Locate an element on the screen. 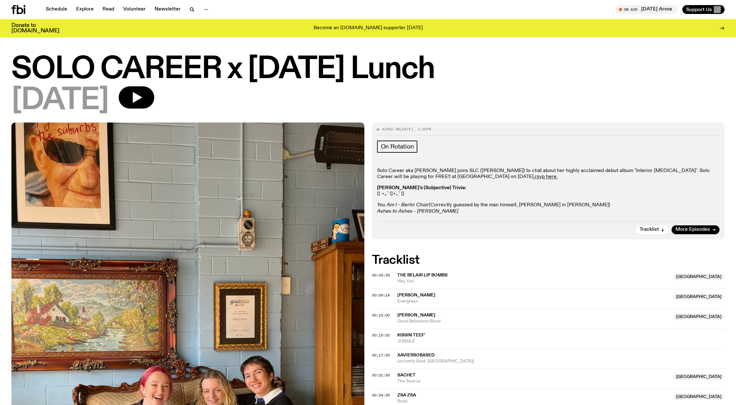  span: 00:17:55 is located at coordinates (381, 355).